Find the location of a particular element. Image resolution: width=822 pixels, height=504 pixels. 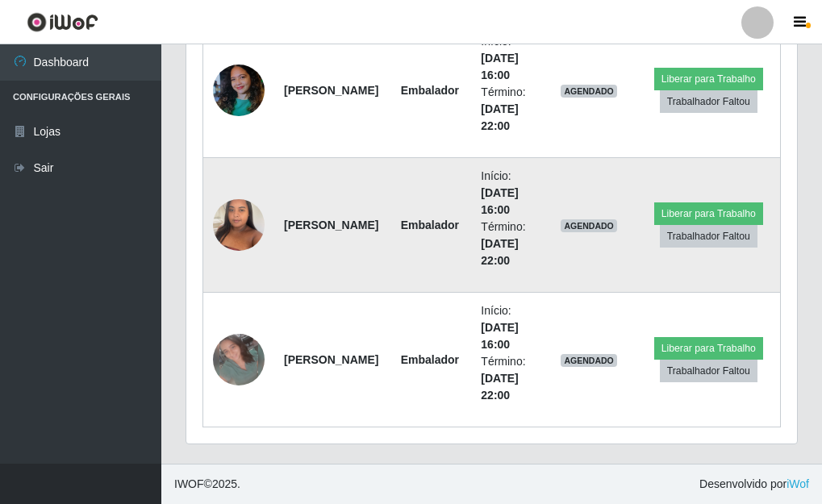

img: CoreUI Logo is located at coordinates (62, 22).